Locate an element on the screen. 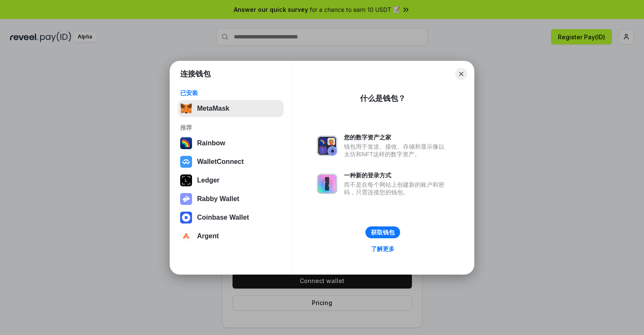  button: Rabby Wallet is located at coordinates (230, 199).